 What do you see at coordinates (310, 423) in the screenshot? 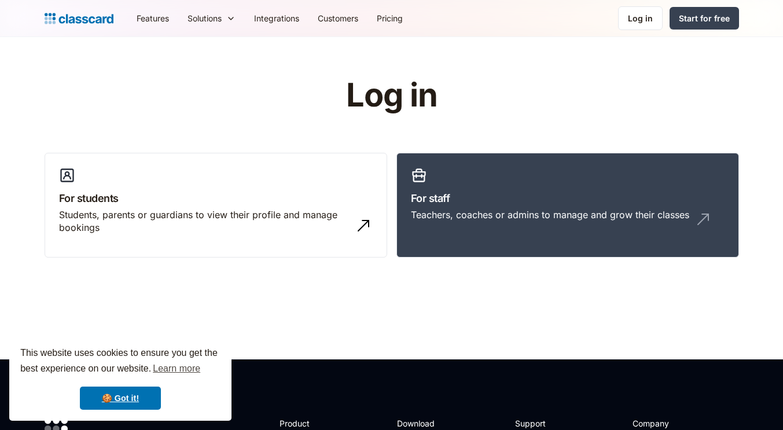
I see `h2: Product` at bounding box center [310, 423].